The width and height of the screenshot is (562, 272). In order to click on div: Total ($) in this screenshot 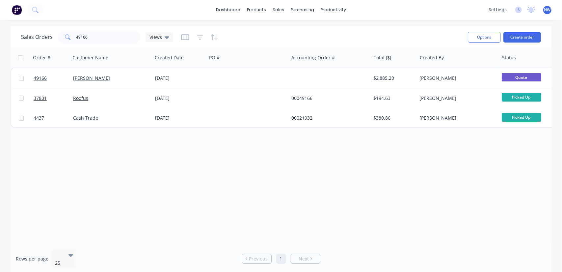, I will do `click(382, 58)`.